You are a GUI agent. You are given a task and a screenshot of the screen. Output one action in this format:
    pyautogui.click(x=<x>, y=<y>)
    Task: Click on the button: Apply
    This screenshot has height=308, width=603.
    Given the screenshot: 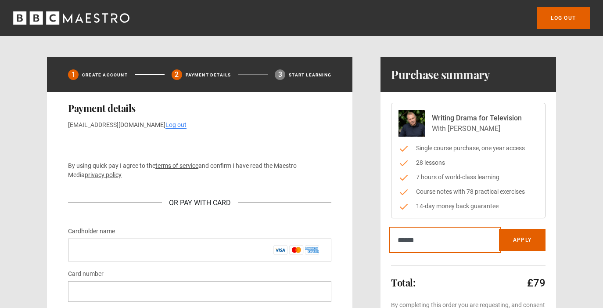 What is the action you would take?
    pyautogui.click(x=522, y=240)
    